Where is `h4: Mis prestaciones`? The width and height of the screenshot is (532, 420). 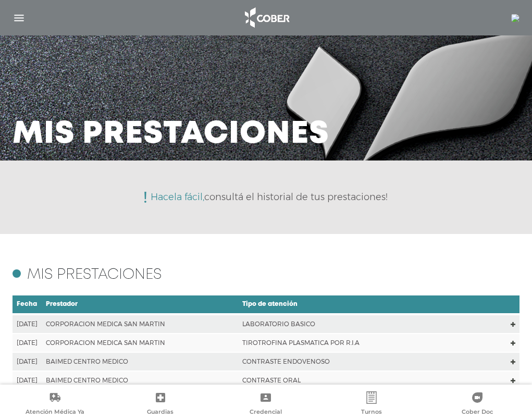
h4: Mis prestaciones is located at coordinates (94, 275).